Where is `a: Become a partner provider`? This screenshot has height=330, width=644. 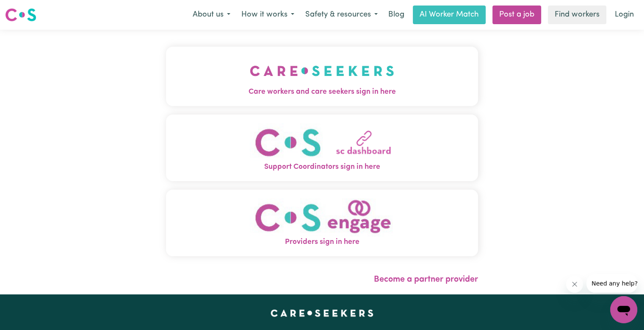
a: Become a partner provider is located at coordinates (426, 279).